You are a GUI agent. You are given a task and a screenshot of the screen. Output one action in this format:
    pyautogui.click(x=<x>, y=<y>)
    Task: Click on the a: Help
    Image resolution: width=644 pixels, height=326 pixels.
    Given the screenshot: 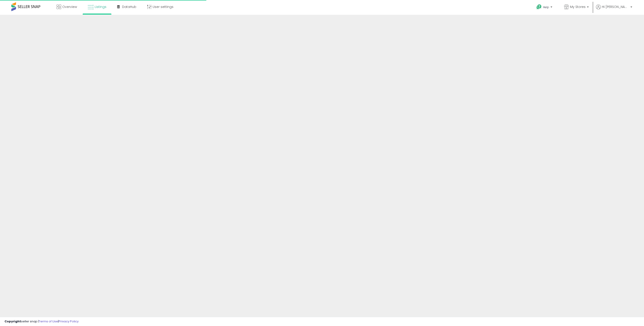 What is the action you would take?
    pyautogui.click(x=545, y=8)
    